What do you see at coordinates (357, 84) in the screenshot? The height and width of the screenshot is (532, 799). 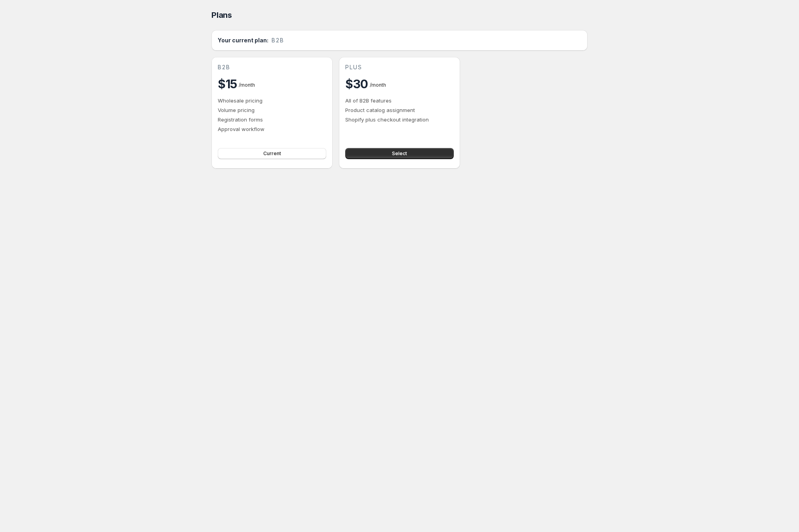 I see `h2: $30` at bounding box center [357, 84].